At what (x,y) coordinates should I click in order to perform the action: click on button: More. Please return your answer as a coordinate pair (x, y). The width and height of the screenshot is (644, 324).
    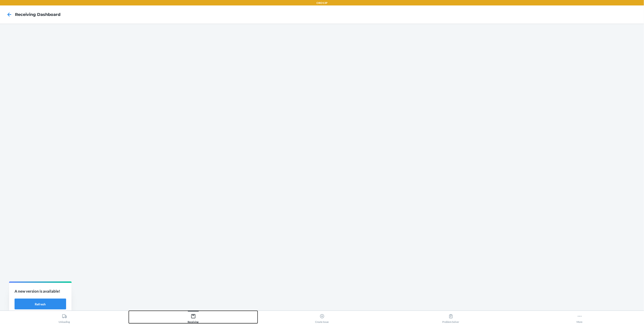
    Looking at the image, I should click on (580, 317).